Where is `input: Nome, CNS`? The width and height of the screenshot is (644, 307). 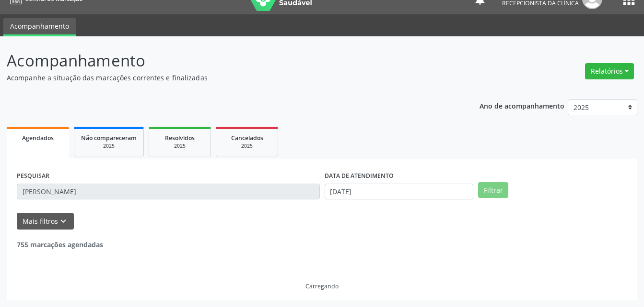
input: Nome, CNS is located at coordinates (168, 192).